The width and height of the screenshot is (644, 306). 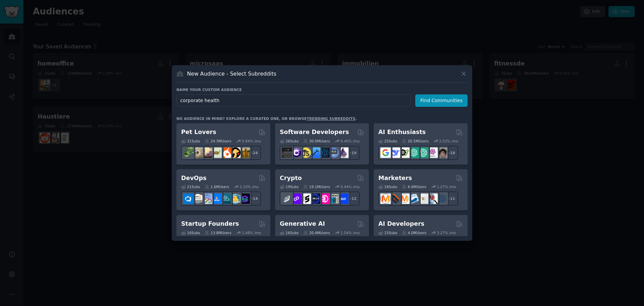 What do you see at coordinates (235, 198) in the screenshot?
I see `img: aws_cdk` at bounding box center [235, 198].